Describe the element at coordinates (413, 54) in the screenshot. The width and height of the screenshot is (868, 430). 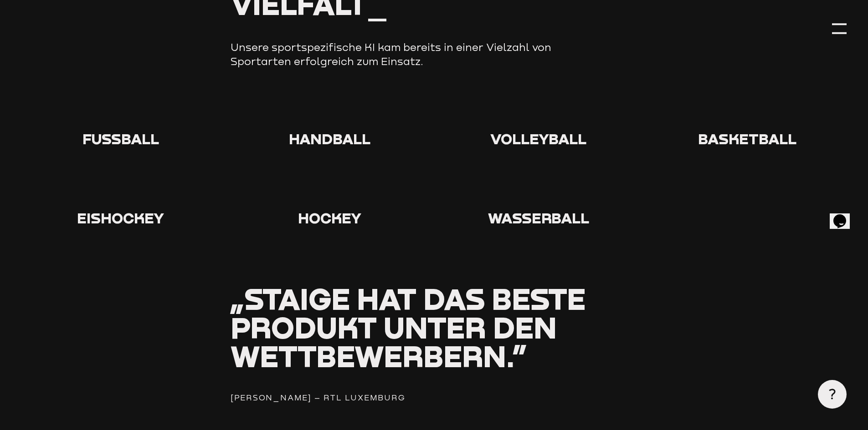
I see `p: Unsere sportspezifische KI kam bereits in einer Vielzahl von Sportarten erfolgreich zum Einsatz.` at that location.